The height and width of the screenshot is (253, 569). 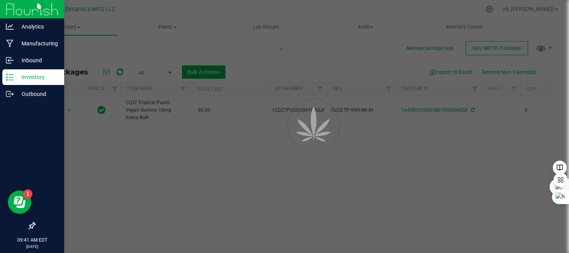 I want to click on inline-svg: Inbound, so click(x=10, y=60).